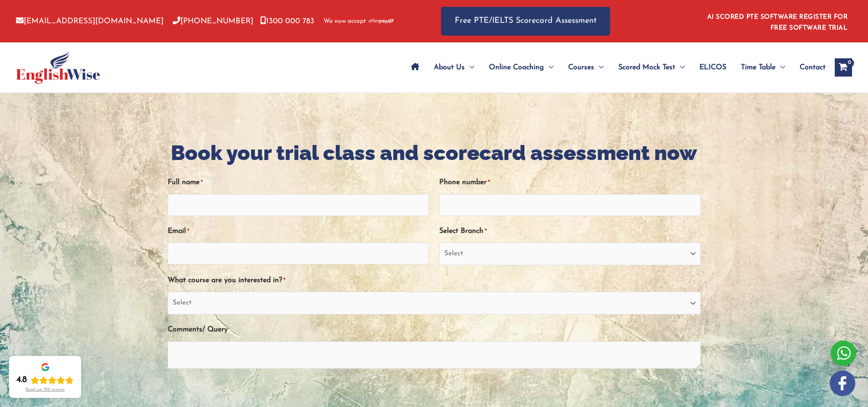  What do you see at coordinates (581, 68) in the screenshot?
I see `span: Courses` at bounding box center [581, 68].